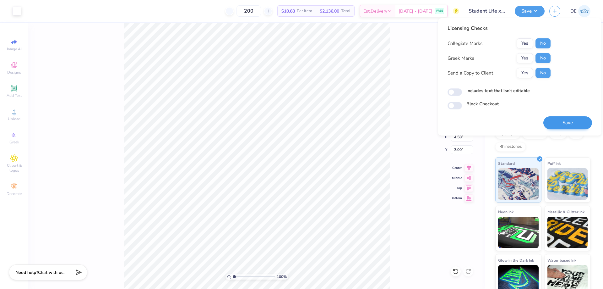 The image size is (603, 289). What do you see at coordinates (567, 232) in the screenshot?
I see `img: Metallic & Glitter Ink` at bounding box center [567, 232].